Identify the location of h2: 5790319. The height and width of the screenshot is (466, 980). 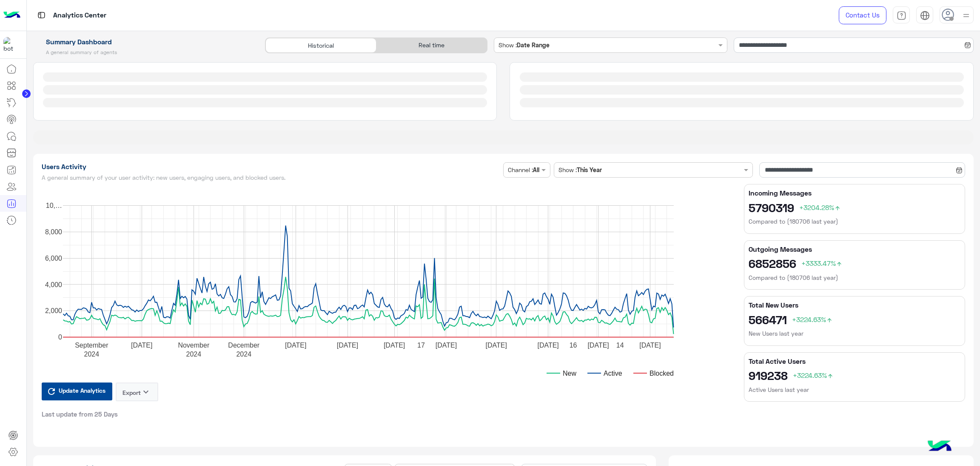
(855, 207).